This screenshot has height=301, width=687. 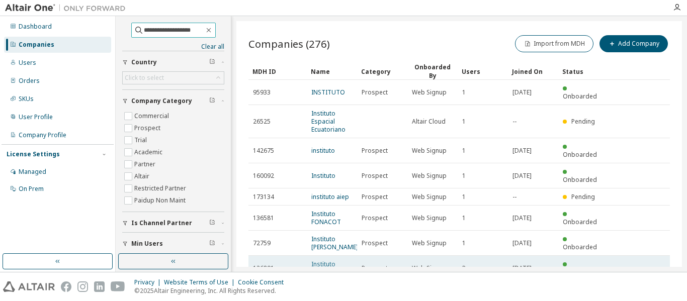 What do you see at coordinates (432, 71) in the screenshot?
I see `div: Onboarded By` at bounding box center [432, 71].